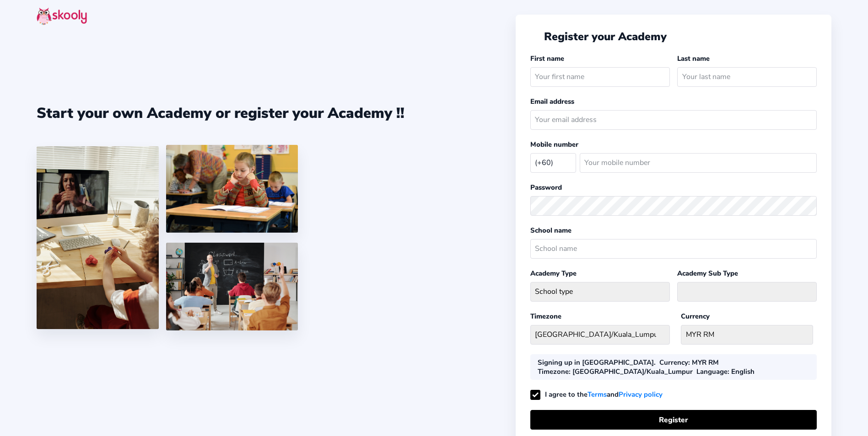 The height and width of the screenshot is (436, 868). I want to click on img: 1.jpg, so click(98, 238).